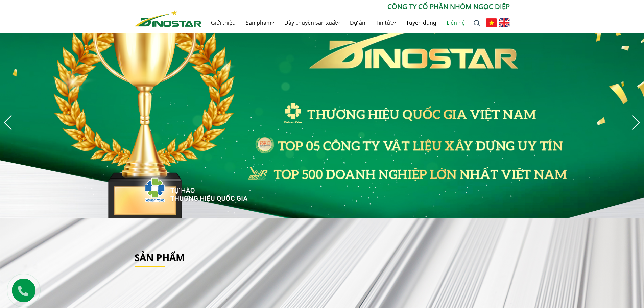  What do you see at coordinates (312, 22) in the screenshot?
I see `a: Dây chuyền sản xuất` at bounding box center [312, 22].